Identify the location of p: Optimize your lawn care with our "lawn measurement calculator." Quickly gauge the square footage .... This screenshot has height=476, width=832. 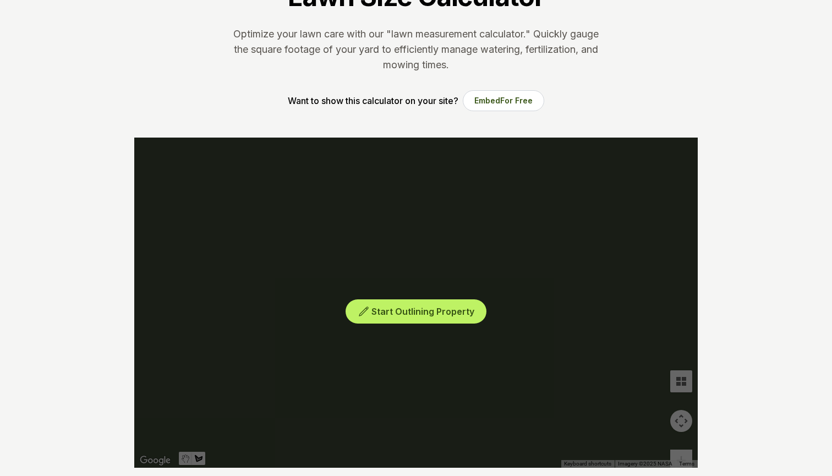
(416, 49).